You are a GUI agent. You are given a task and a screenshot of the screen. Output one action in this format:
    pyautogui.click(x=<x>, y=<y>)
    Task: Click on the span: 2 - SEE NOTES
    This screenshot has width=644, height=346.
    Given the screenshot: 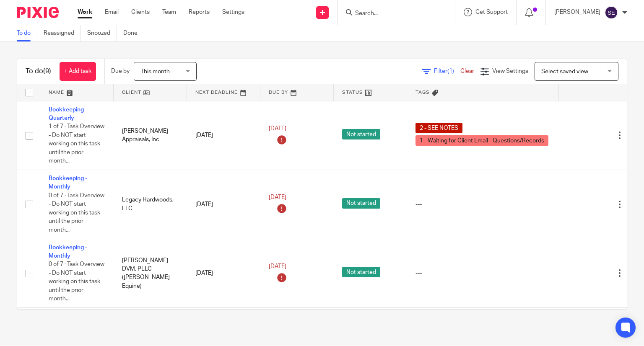 What is the action you would take?
    pyautogui.click(x=439, y=127)
    